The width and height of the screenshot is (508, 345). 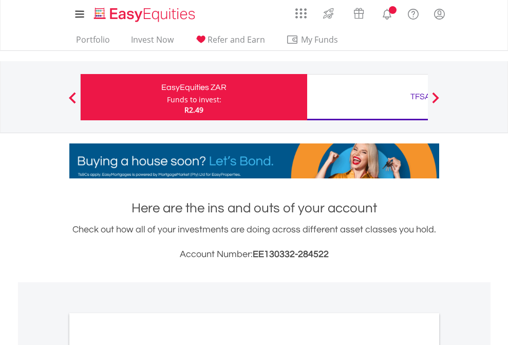 What do you see at coordinates (72, 102) in the screenshot?
I see `button: Previous` at bounding box center [72, 102].